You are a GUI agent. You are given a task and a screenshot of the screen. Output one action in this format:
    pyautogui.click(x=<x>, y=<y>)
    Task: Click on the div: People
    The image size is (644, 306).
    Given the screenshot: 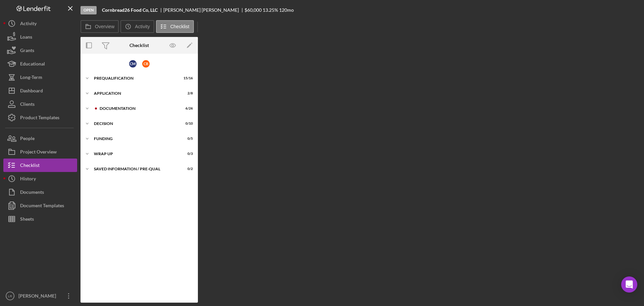 What is the action you would take?
    pyautogui.click(x=27, y=139)
    